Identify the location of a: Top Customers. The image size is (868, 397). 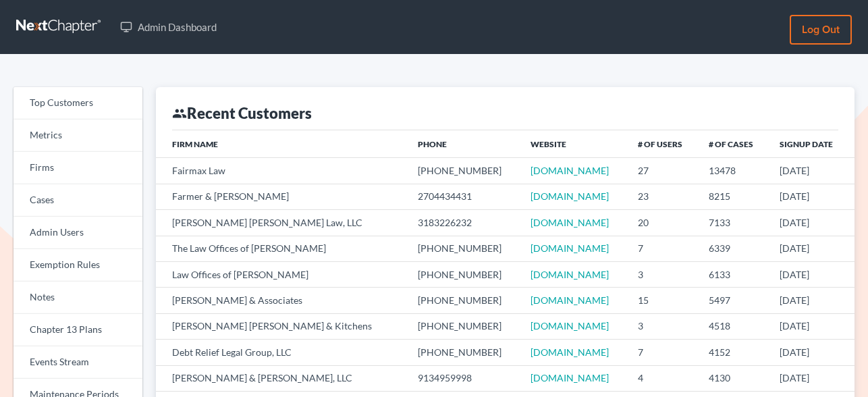
(78, 103).